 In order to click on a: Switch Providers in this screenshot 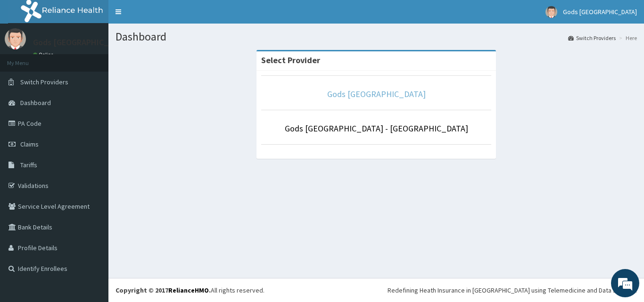, I will do `click(592, 38)`.